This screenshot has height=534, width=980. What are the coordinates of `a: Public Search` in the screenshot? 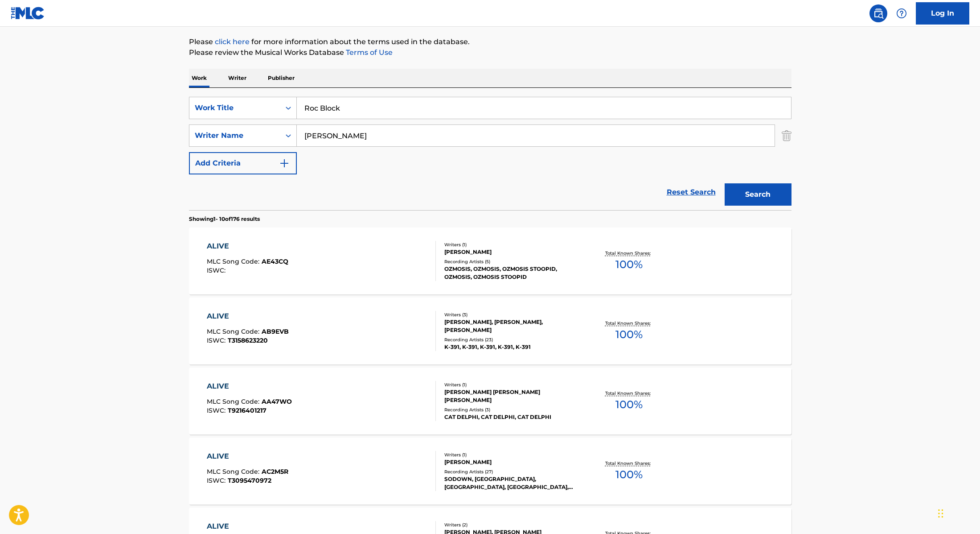 It's located at (879, 14).